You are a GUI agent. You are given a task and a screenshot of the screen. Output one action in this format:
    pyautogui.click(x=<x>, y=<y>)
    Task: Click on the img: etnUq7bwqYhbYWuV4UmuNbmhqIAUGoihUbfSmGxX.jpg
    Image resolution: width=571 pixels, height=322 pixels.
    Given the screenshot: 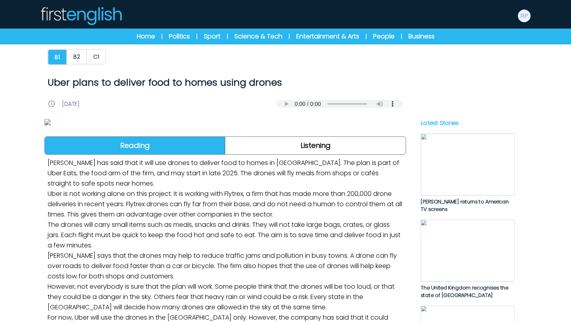 What is the action you would take?
    pyautogui.click(x=468, y=165)
    